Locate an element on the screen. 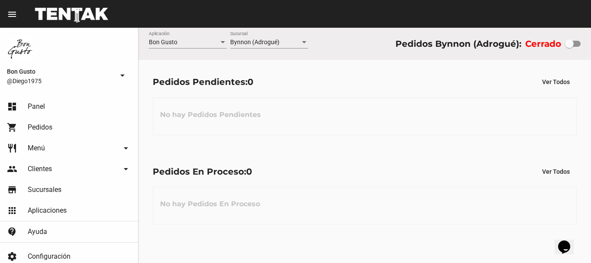 The width and height of the screenshot is (591, 263). div: Pedidos Pendientes: is located at coordinates (203, 82).